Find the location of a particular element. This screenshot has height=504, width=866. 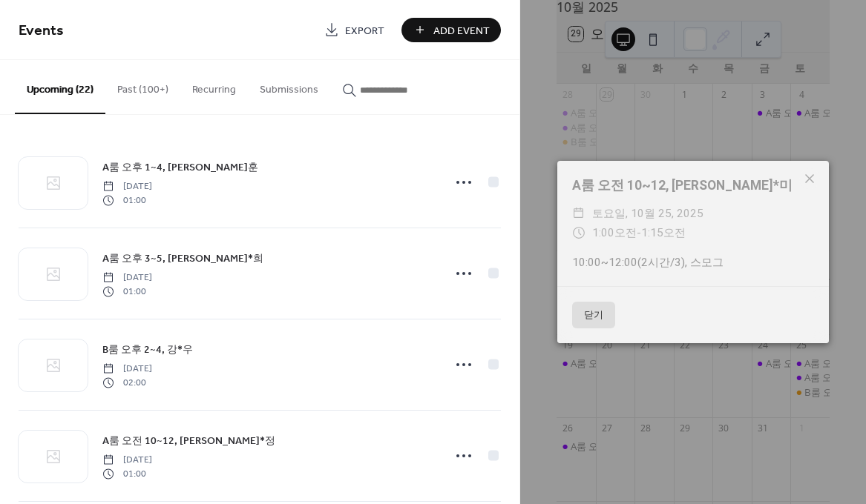

button: Past (100+) is located at coordinates (143, 86).